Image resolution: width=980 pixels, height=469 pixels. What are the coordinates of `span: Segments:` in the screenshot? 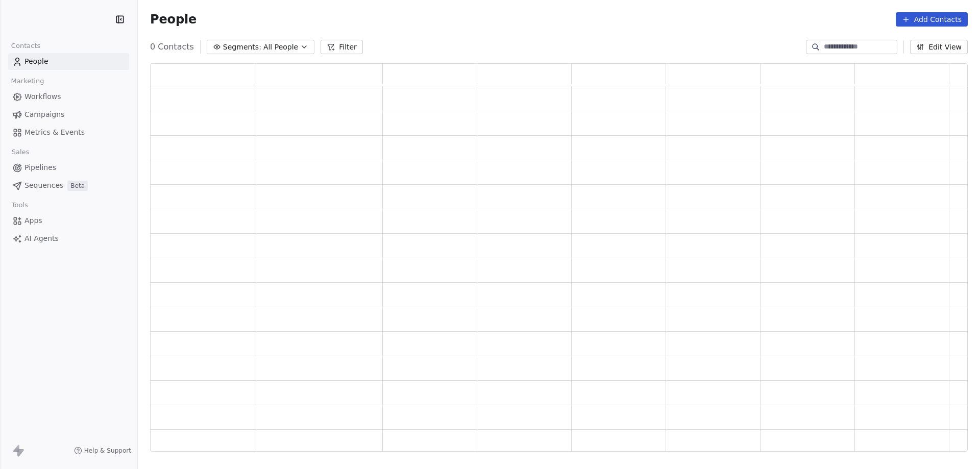 It's located at (242, 47).